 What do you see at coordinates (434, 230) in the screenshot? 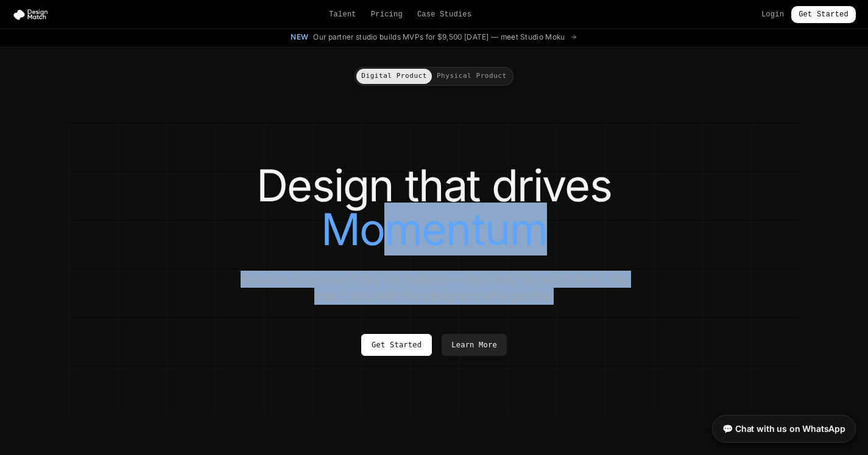
I see `span: Momentum` at bounding box center [434, 230].